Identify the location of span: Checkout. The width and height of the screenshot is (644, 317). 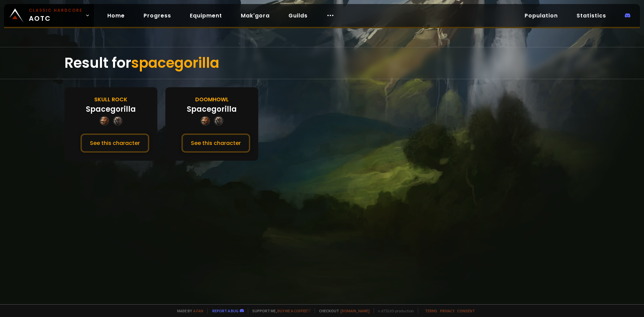
(342, 310).